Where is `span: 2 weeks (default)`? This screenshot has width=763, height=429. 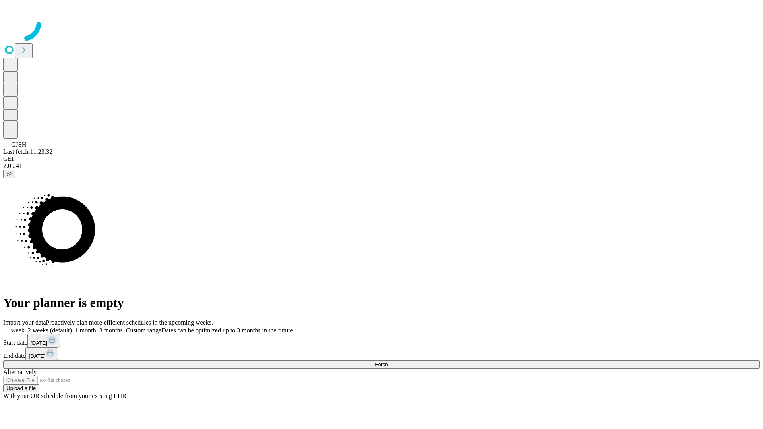
span: 2 weeks (default) is located at coordinates (50, 330).